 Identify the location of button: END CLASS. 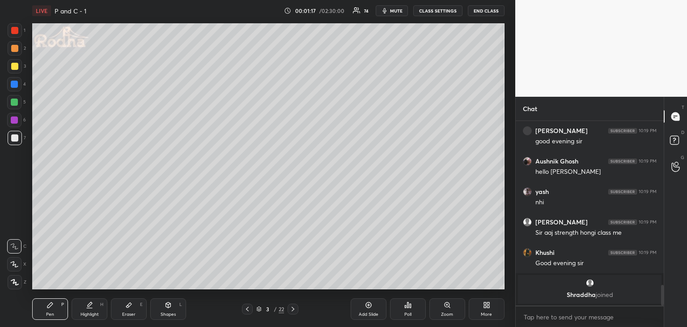
(486, 11).